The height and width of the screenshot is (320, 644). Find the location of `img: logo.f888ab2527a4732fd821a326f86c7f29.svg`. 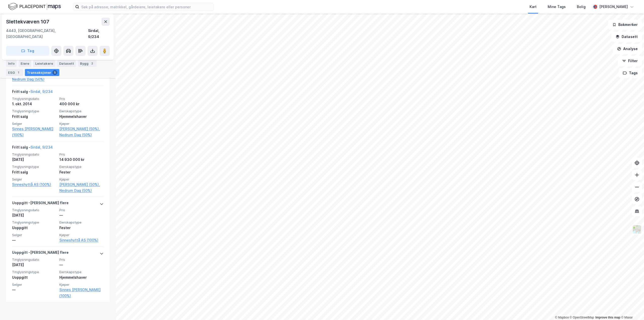

img: logo.f888ab2527a4732fd821a326f86c7f29.svg is located at coordinates (35, 7).